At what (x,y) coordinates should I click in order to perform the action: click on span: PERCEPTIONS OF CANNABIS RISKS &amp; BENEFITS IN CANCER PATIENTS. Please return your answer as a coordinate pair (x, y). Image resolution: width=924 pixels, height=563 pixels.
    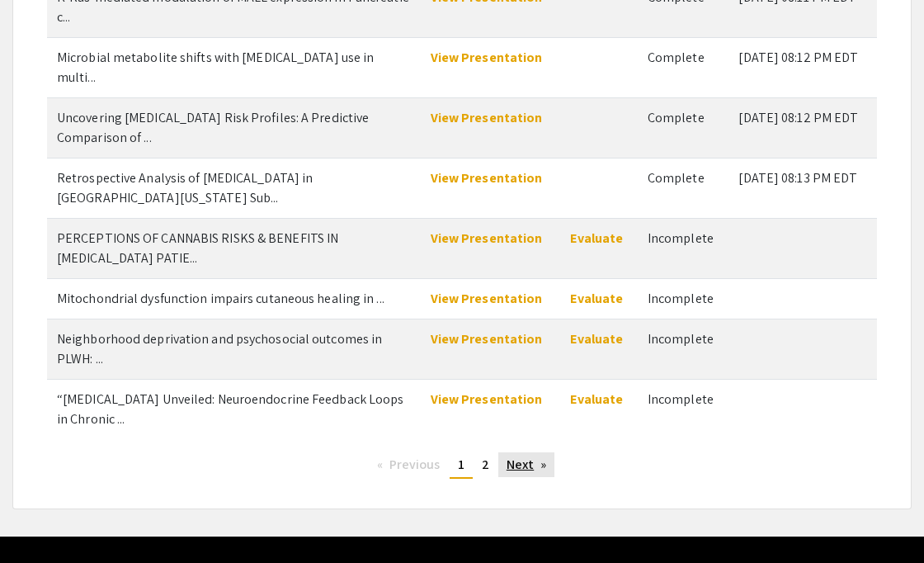
    Looking at the image, I should click on (197, 248).